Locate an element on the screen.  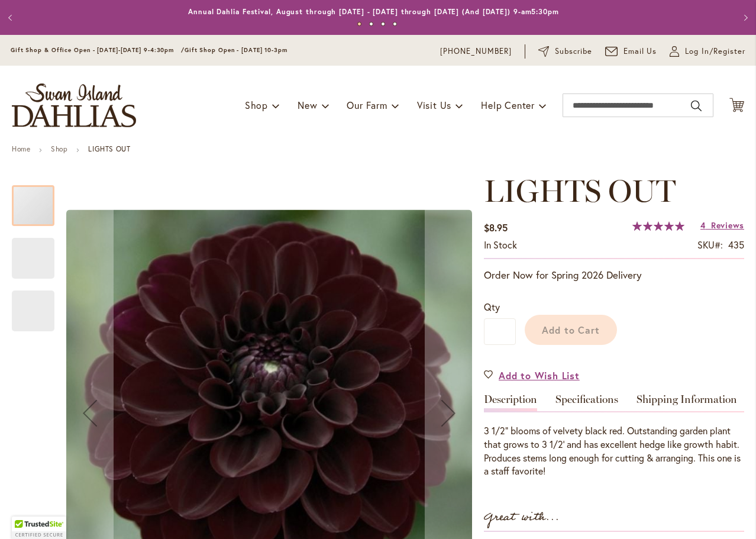
a: Home is located at coordinates (20, 149).